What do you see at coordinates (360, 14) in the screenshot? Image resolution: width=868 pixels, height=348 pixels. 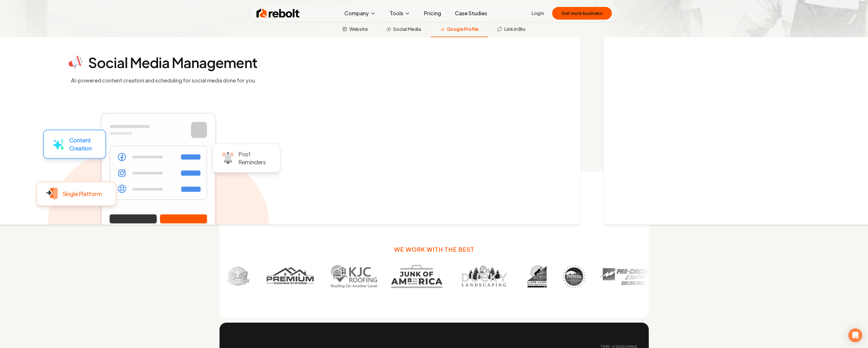 I see `button: Company` at bounding box center [360, 14].